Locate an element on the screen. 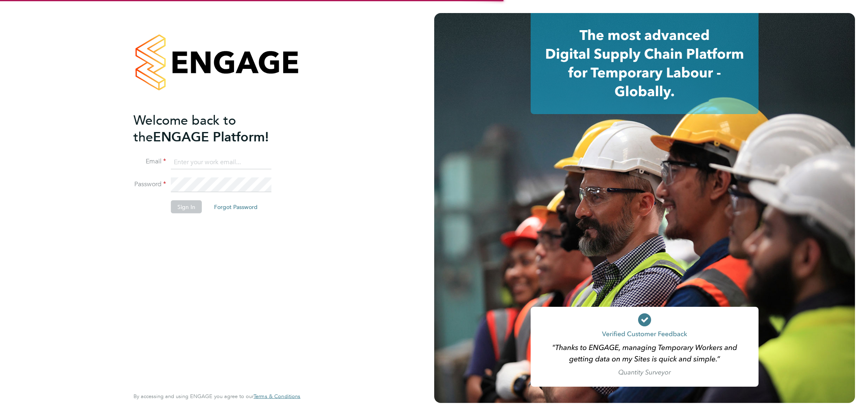 The image size is (868, 416). label: Email is located at coordinates (150, 161).